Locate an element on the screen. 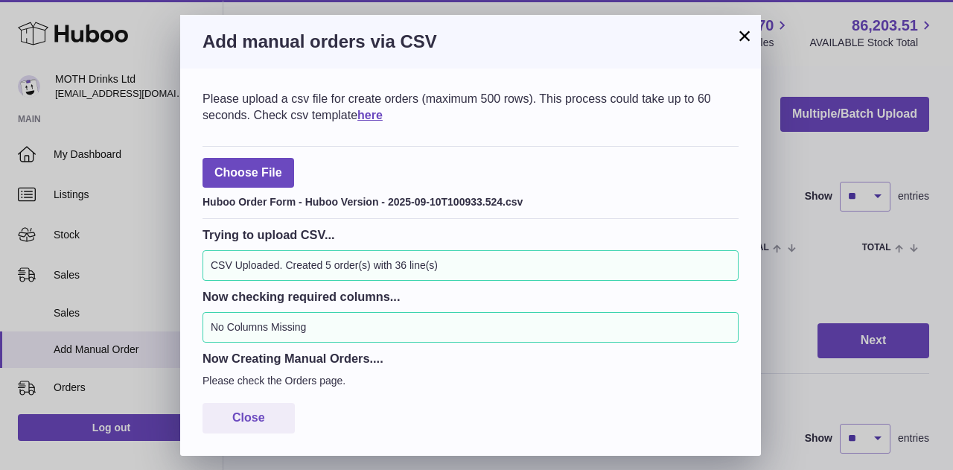 The height and width of the screenshot is (470, 953). div: No Columns Missing is located at coordinates (470, 327).